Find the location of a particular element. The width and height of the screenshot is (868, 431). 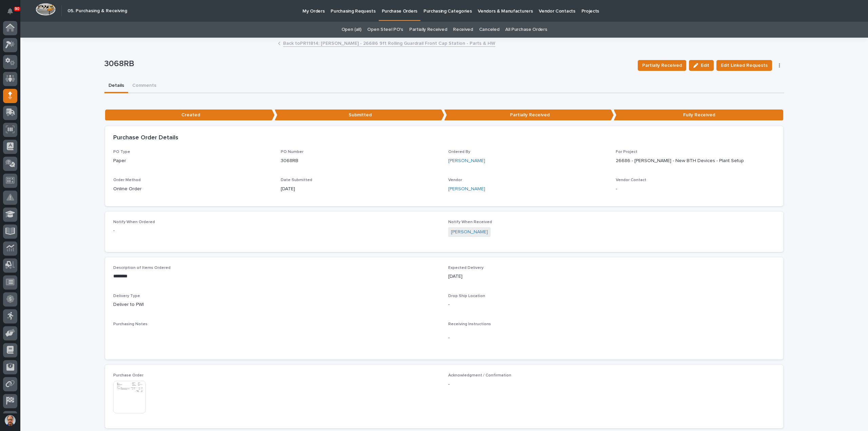

span: Notify When Ordered is located at coordinates (134, 222).